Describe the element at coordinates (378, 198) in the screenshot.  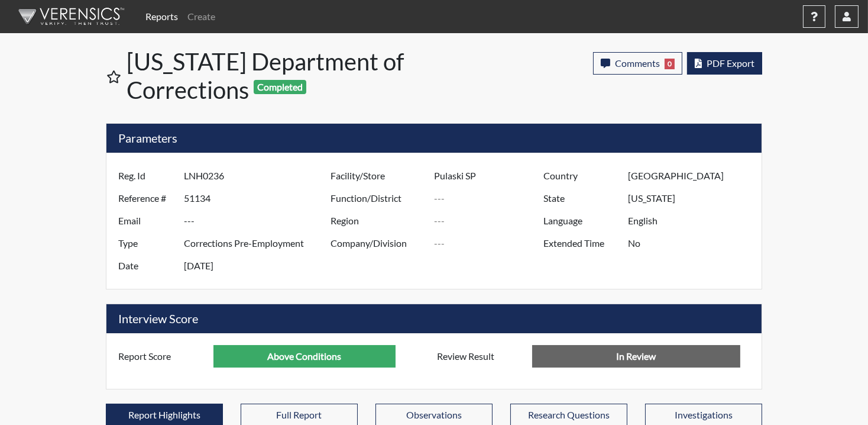
I see `label: Function/District` at that location.